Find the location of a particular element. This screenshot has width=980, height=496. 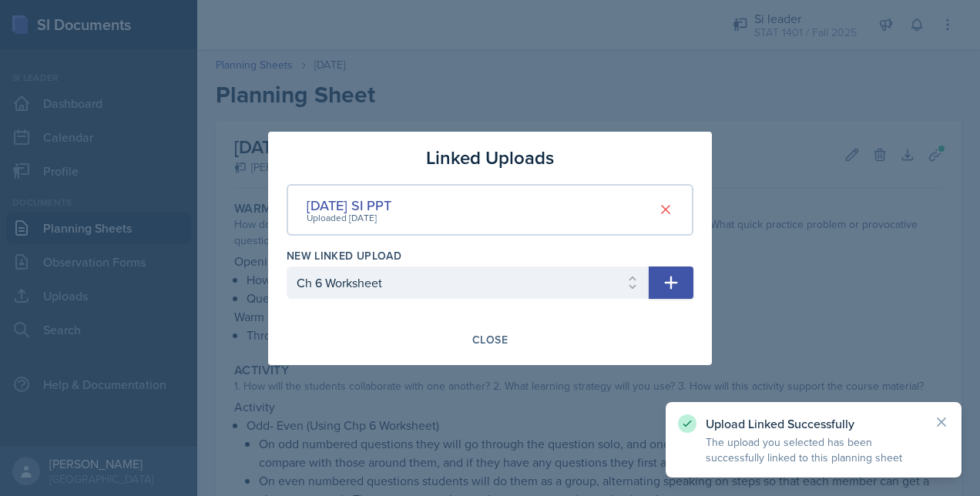

label: New Linked Upload is located at coordinates (343, 256).